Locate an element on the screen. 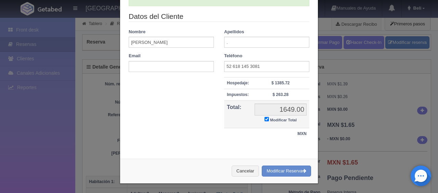 The image size is (438, 193). label: Teléfono is located at coordinates (233, 56).